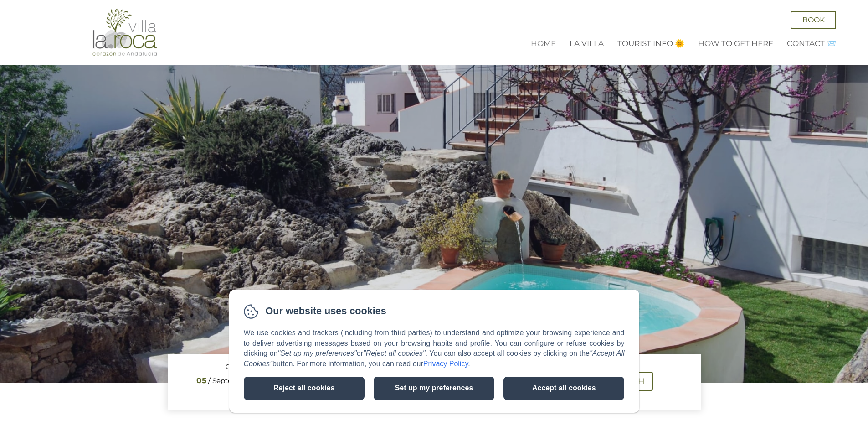 The height and width of the screenshot is (431, 868). What do you see at coordinates (543, 44) in the screenshot?
I see `a: Home` at bounding box center [543, 44].